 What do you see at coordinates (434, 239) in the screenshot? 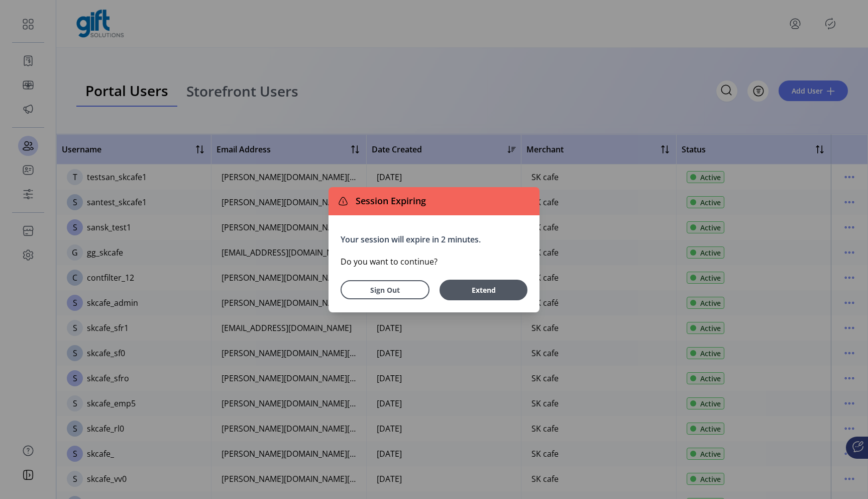
I see `p: Your session will expire in 2 minutes.` at bounding box center [434, 239].